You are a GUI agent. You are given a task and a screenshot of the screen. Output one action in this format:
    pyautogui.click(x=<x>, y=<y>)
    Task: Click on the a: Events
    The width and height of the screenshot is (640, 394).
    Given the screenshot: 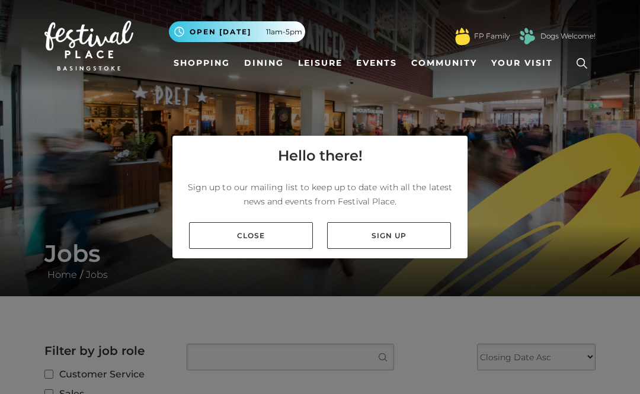 What is the action you would take?
    pyautogui.click(x=376, y=63)
    